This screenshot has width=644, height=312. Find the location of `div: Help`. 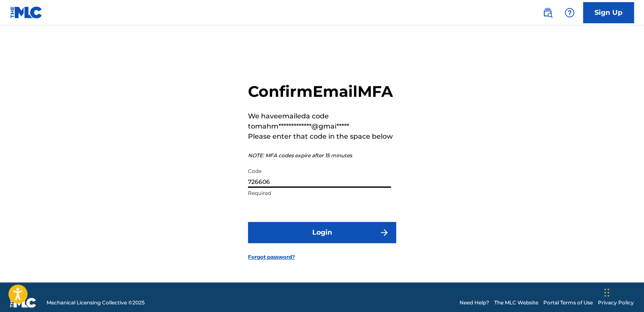

div: Help is located at coordinates (569, 13).